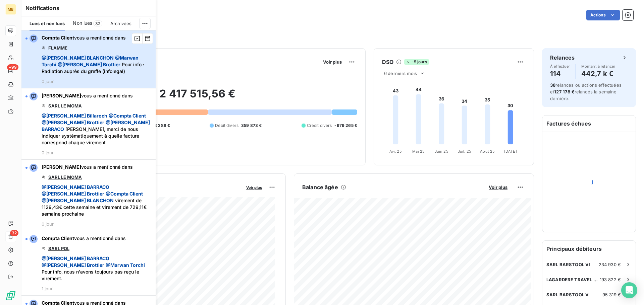 Image resolution: width=644 pixels, height=305 pixels. Describe the element at coordinates (561, 73) in the screenshot. I see `h4: 114` at that location.